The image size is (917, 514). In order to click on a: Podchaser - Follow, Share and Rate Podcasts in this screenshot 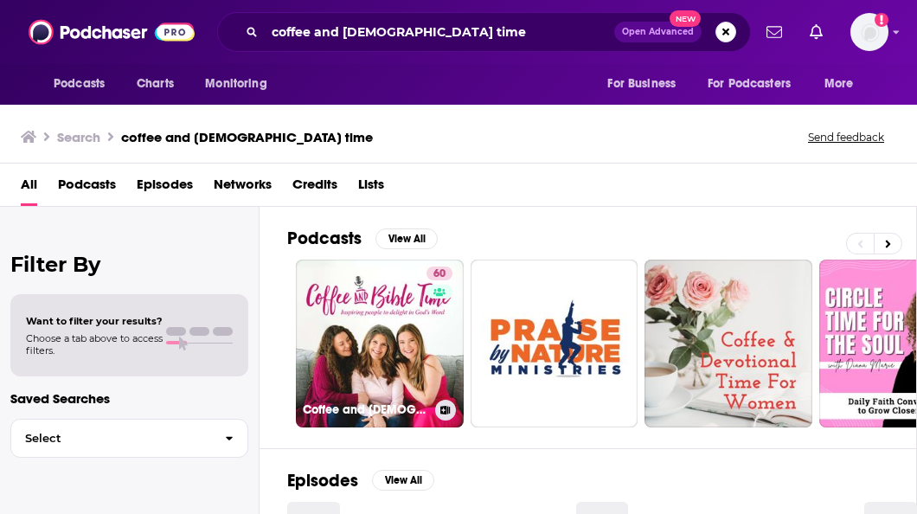, I will do `click(112, 32)`.